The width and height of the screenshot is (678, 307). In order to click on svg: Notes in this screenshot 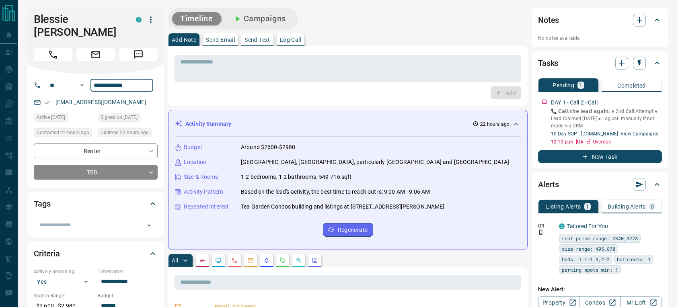, I will do `click(202, 261)`.